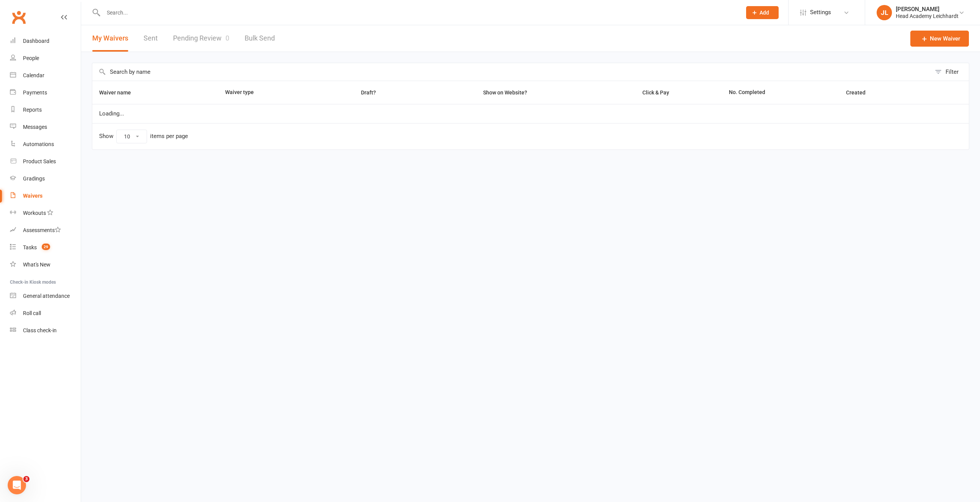  What do you see at coordinates (169, 136) in the screenshot?
I see `div: items per page` at bounding box center [169, 136].